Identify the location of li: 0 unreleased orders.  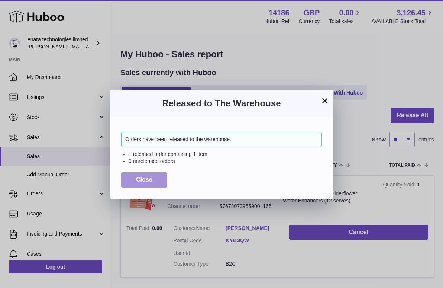
(225, 161).